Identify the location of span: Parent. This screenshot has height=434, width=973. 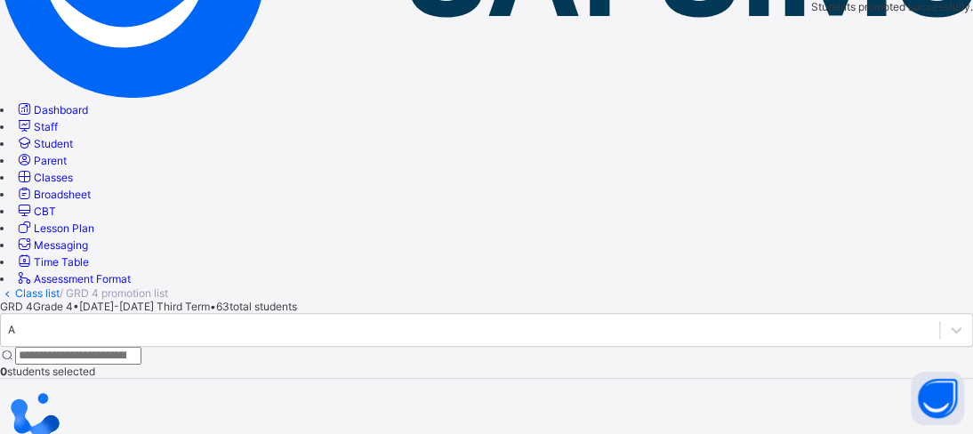
(50, 160).